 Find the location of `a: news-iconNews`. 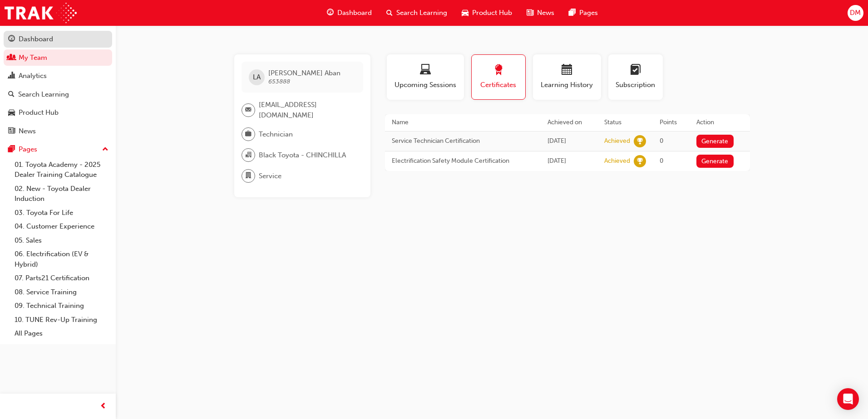

a: news-iconNews is located at coordinates (540, 13).